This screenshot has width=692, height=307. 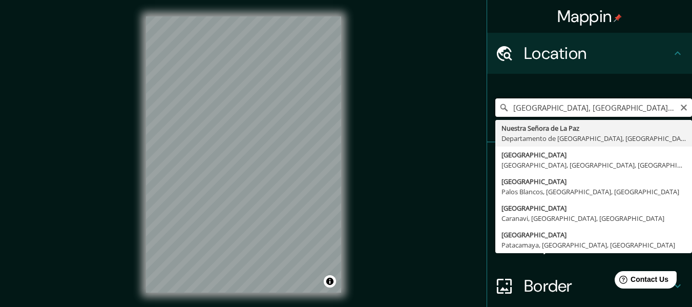 What do you see at coordinates (49, 12) in the screenshot?
I see `span: Contact Us` at bounding box center [49, 12].